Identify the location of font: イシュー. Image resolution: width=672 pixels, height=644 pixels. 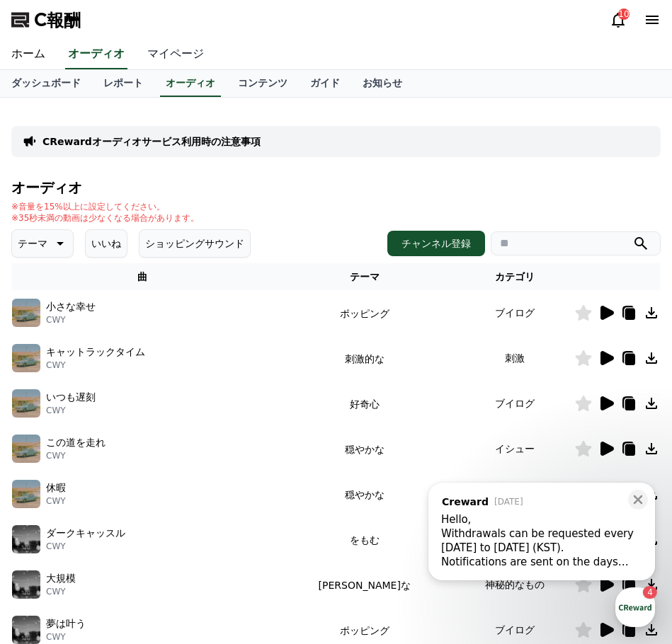
(514, 448).